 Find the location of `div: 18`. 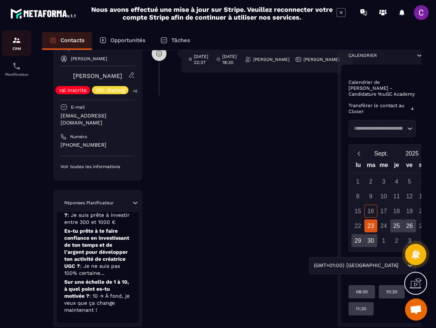

div: 18 is located at coordinates (396, 211).